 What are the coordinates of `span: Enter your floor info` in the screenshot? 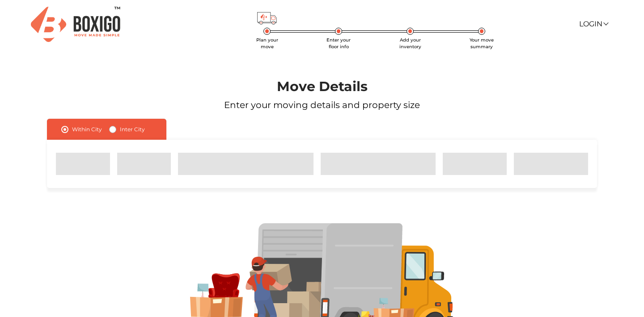 It's located at (338, 43).